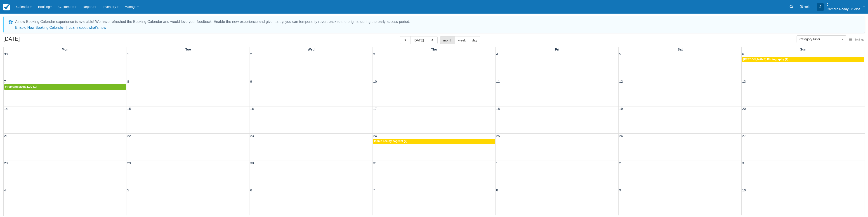 The width and height of the screenshot is (868, 217). I want to click on span: 27, so click(744, 136).